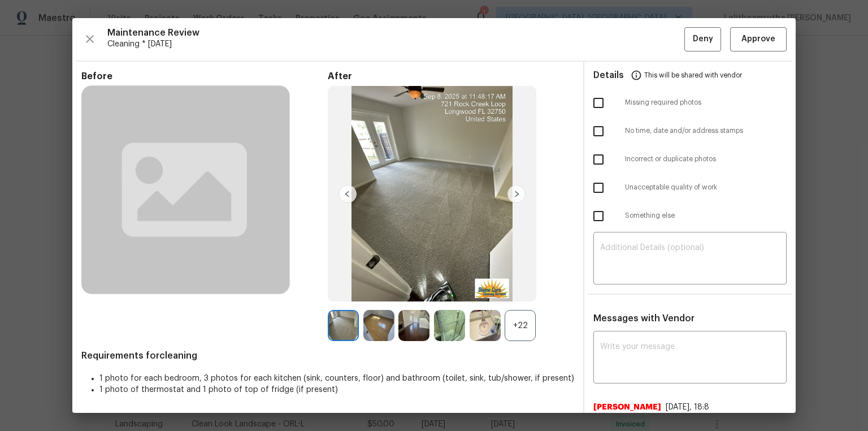  Describe the element at coordinates (205, 77) in the screenshot. I see `span: Before` at that location.